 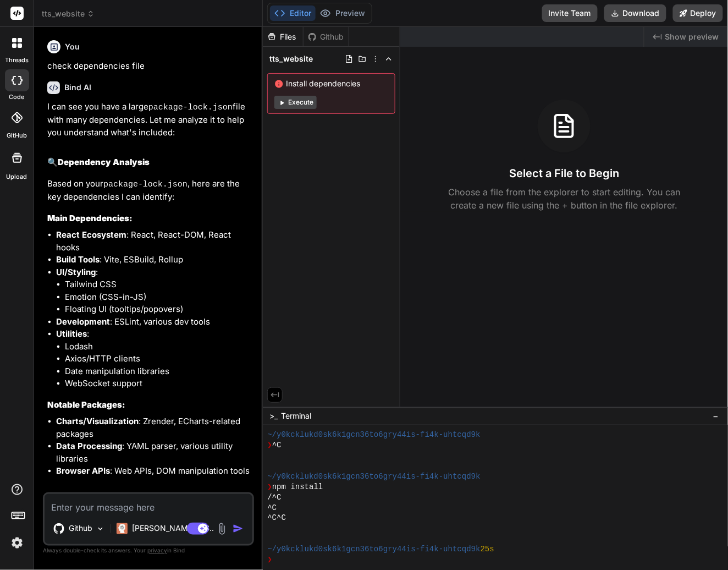 What do you see at coordinates (564, 173) in the screenshot?
I see `h3: Select a File to Begin` at bounding box center [564, 173].